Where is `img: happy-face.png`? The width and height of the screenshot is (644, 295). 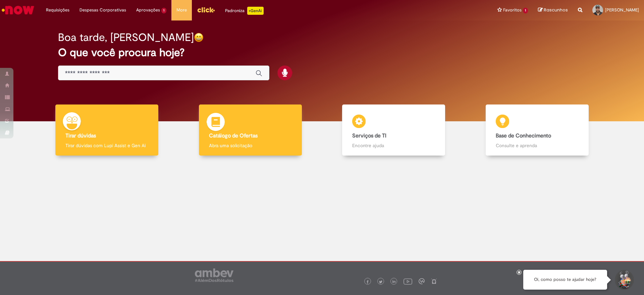 img: happy-face.png is located at coordinates (199, 37).